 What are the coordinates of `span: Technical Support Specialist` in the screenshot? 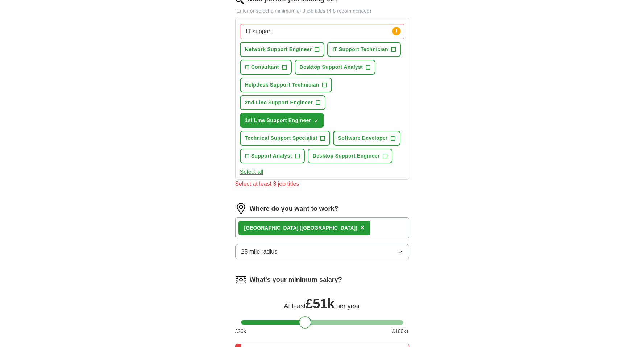 It's located at (281, 138).